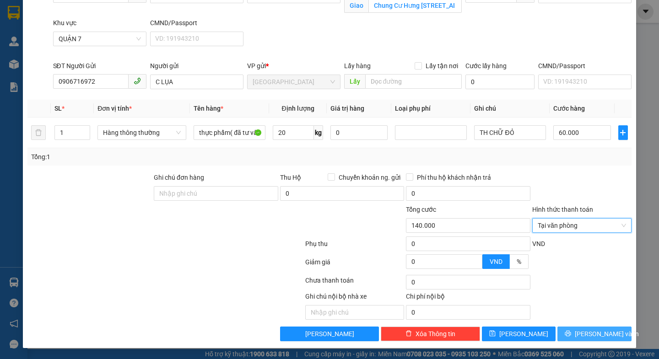  Describe the element at coordinates (430, 334) in the screenshot. I see `button: deleteXóa Thông tin` at that location.